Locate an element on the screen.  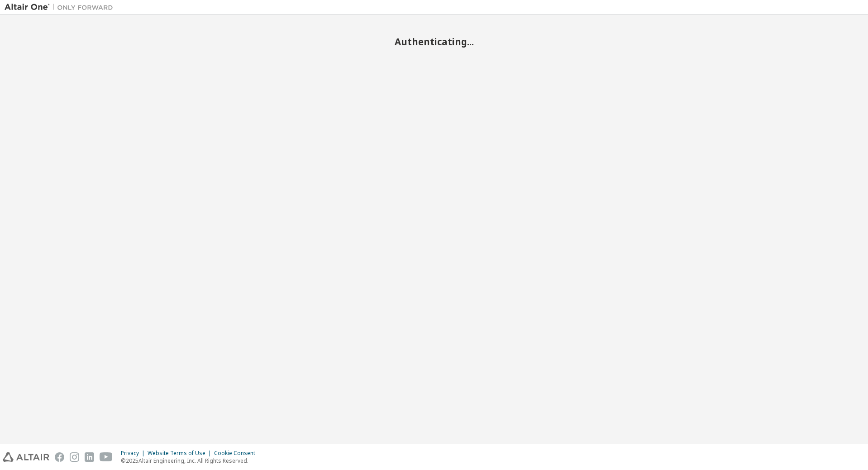
img: Altair One is located at coordinates (61, 8).